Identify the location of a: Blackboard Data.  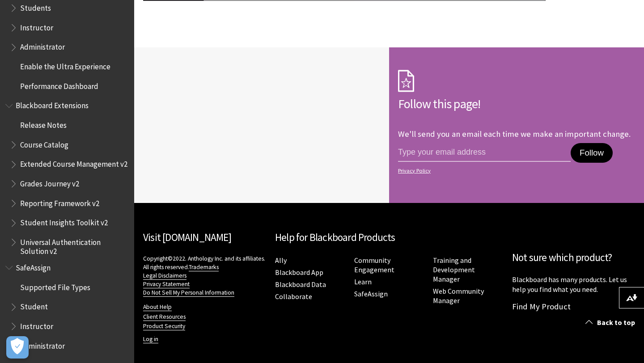
(301, 284).